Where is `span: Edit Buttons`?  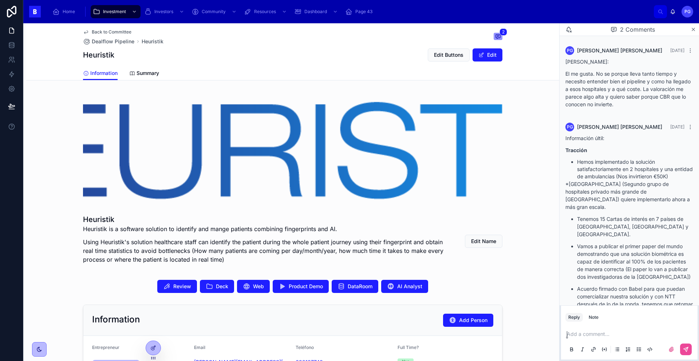
span: Edit Buttons is located at coordinates (449, 55).